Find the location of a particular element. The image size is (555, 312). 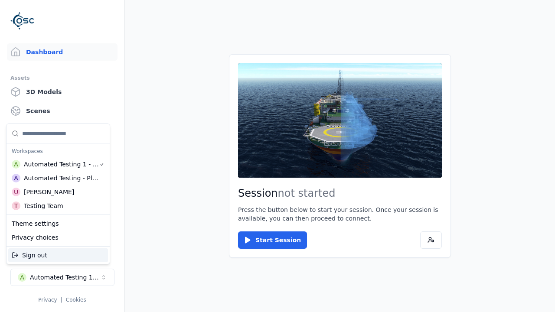

div: Privacy choices is located at coordinates (58, 238).